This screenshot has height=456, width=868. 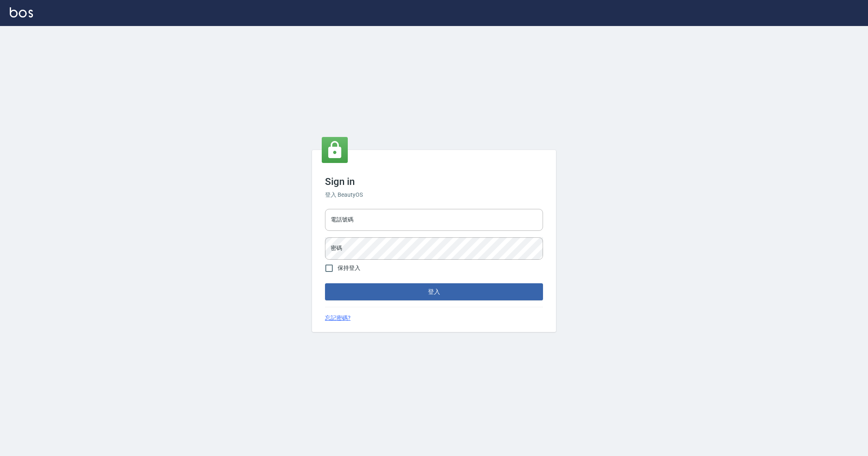 I want to click on span: 保持登入, so click(x=349, y=268).